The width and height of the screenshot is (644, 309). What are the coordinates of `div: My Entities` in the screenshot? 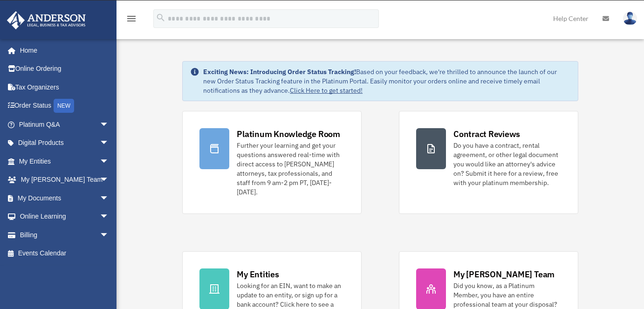 It's located at (258, 274).